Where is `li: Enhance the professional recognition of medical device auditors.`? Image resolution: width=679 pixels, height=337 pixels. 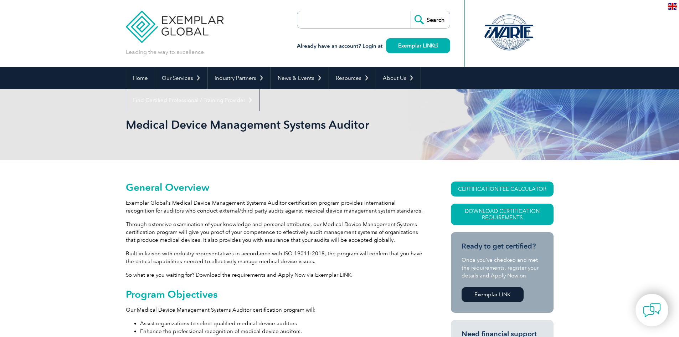
li: Enhance the professional recognition of medical device auditors. is located at coordinates (283, 331).